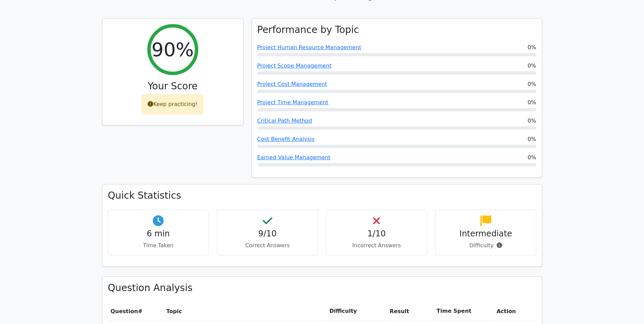 The height and width of the screenshot is (324, 644). Describe the element at coordinates (322, 196) in the screenshot. I see `h3: Quick Statistics` at that location.